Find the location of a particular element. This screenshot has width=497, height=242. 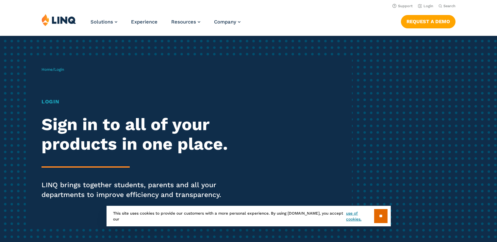

a: Login is located at coordinates (425, 6).